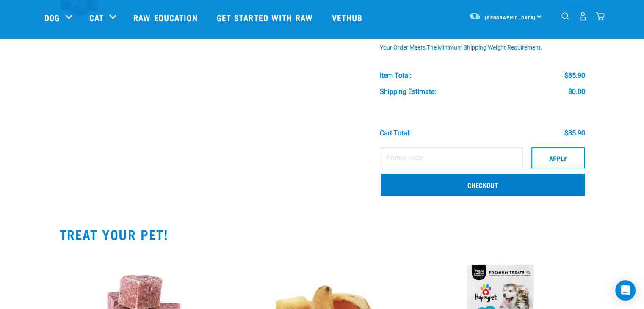 The image size is (644, 309). I want to click on a: Dog, so click(52, 17).